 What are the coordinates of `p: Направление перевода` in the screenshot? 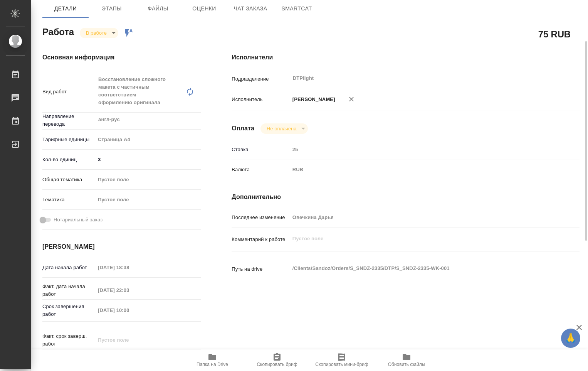 It's located at (68, 121).